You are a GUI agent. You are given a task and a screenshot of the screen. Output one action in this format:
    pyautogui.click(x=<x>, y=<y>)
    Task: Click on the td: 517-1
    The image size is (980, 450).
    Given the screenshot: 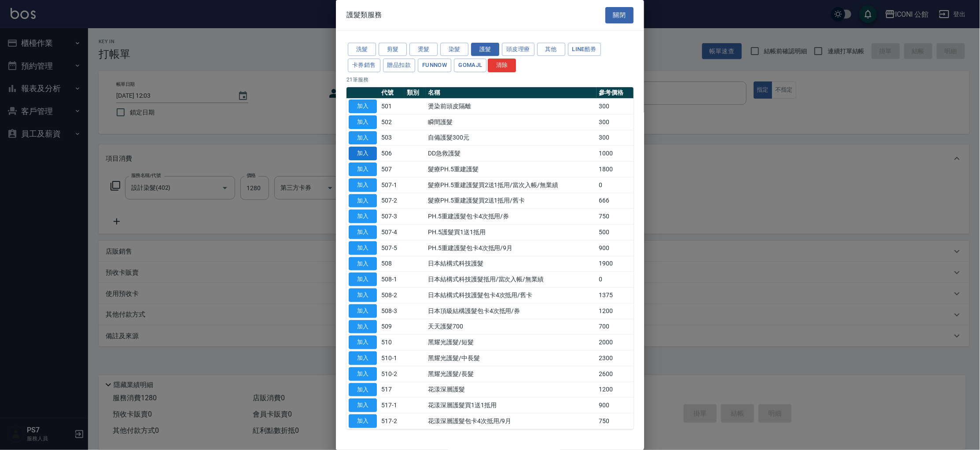 What is the action you would take?
    pyautogui.click(x=391, y=406)
    